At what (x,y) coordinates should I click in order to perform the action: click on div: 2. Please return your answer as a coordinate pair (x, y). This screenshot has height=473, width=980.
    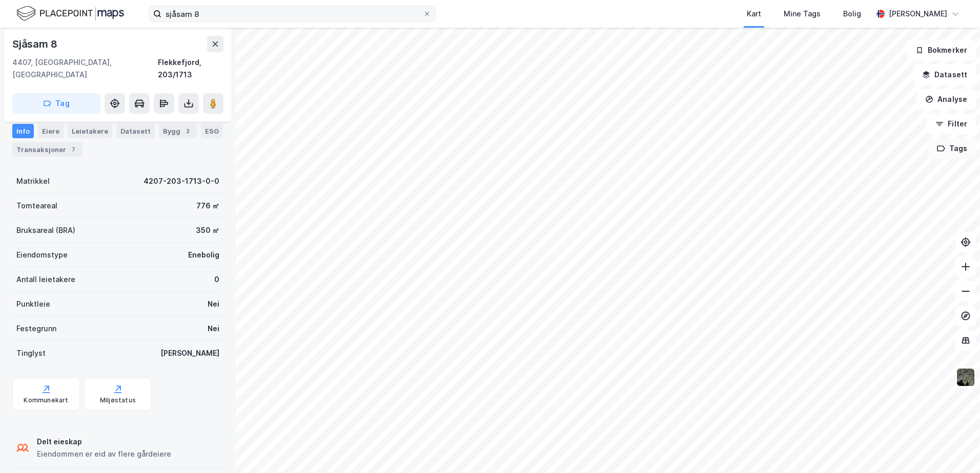
    Looking at the image, I should click on (188, 131).